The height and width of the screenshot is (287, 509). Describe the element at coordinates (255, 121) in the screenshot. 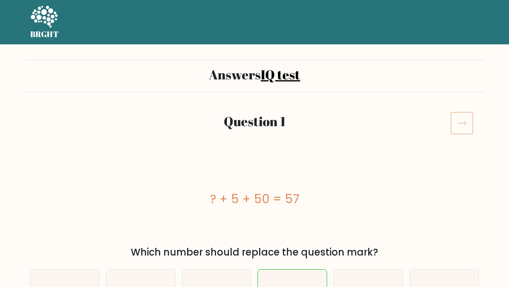

I see `h2: Question 1` at that location.